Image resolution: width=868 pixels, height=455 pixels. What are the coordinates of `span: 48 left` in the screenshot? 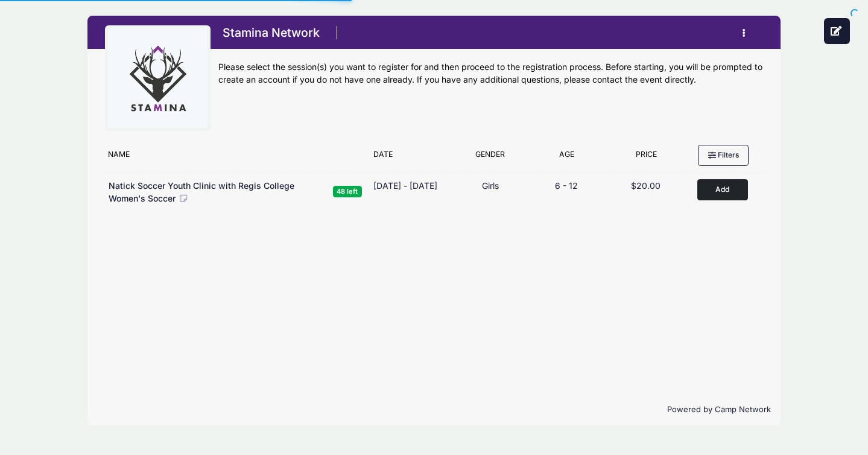 It's located at (347, 191).